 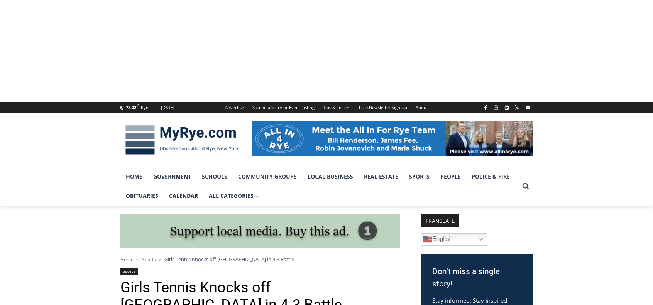 What do you see at coordinates (260, 231) in the screenshot?
I see `a: support local media, buy this ad` at bounding box center [260, 231].